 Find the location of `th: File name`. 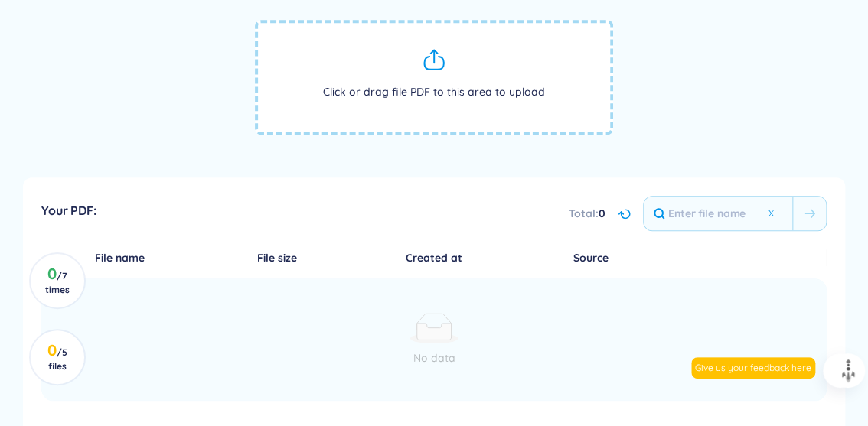

th: File name is located at coordinates (119, 258).